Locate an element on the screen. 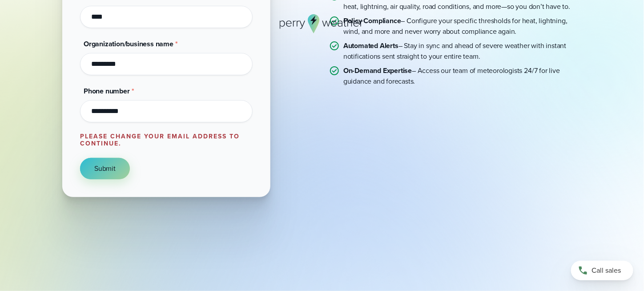 This screenshot has height=291, width=644. span: Phone number is located at coordinates (107, 91).